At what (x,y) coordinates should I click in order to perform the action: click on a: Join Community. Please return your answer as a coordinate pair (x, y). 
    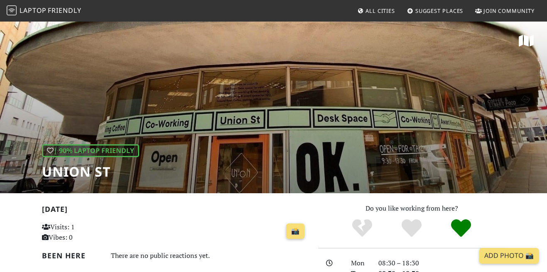
    Looking at the image, I should click on (504, 11).